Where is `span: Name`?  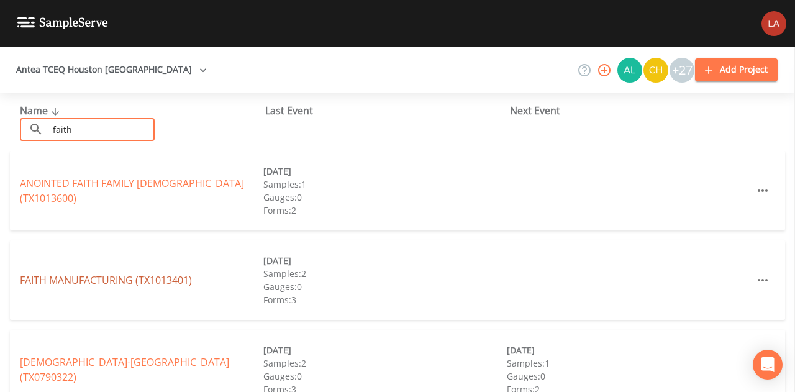
span: Name is located at coordinates (41, 110).